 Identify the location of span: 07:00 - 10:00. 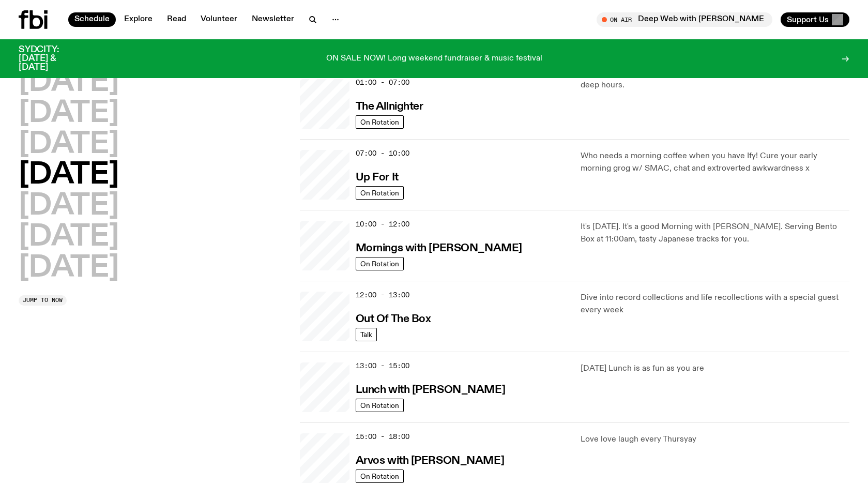
(382, 153).